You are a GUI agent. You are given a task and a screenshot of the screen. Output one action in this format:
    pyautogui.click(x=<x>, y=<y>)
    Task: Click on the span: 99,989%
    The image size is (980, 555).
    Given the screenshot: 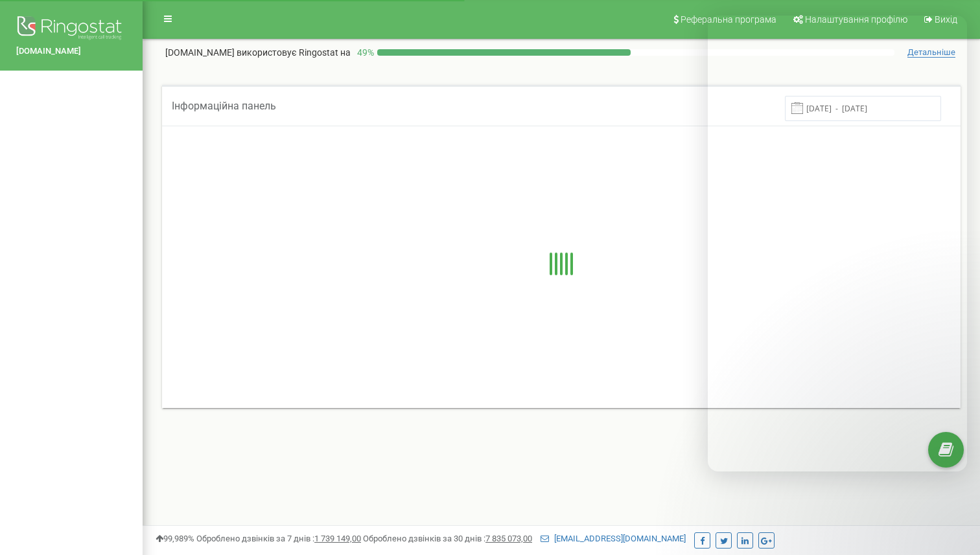 What is the action you would take?
    pyautogui.click(x=175, y=538)
    